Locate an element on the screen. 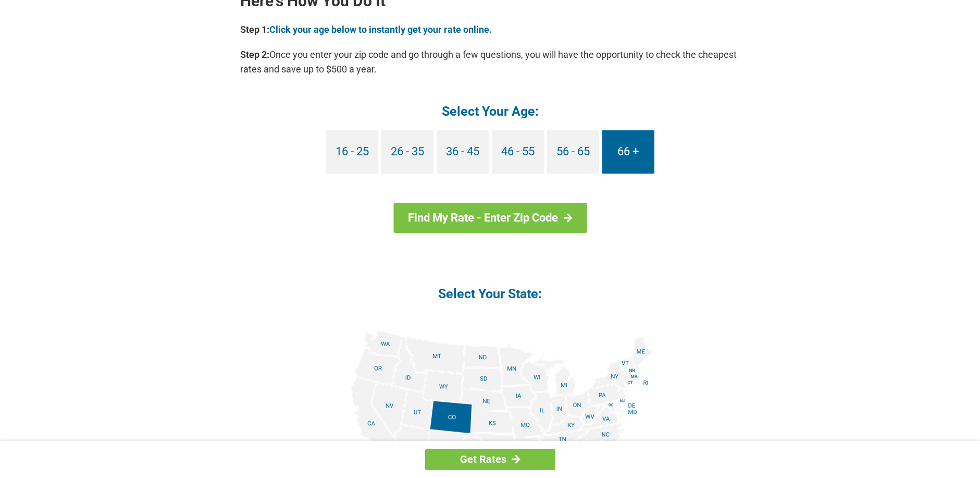 This screenshot has height=478, width=980. a: 26 - 35 is located at coordinates (407, 151).